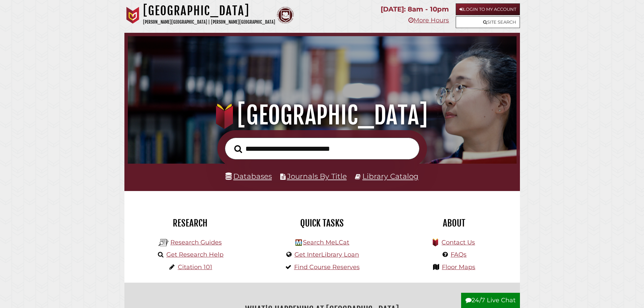  I want to click on a: Research Guides, so click(196, 242).